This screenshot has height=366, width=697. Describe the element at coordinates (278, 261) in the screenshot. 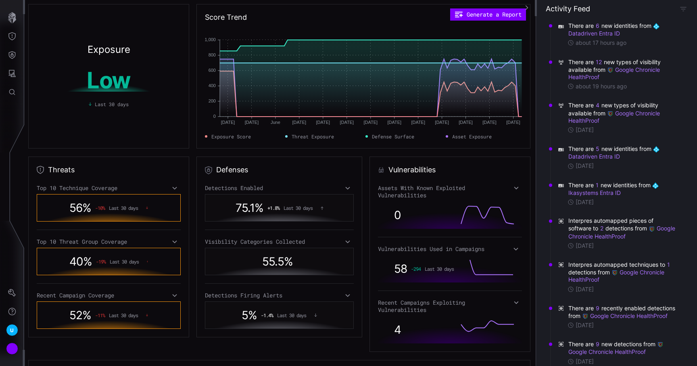

I see `span: 55.5 %` at that location.